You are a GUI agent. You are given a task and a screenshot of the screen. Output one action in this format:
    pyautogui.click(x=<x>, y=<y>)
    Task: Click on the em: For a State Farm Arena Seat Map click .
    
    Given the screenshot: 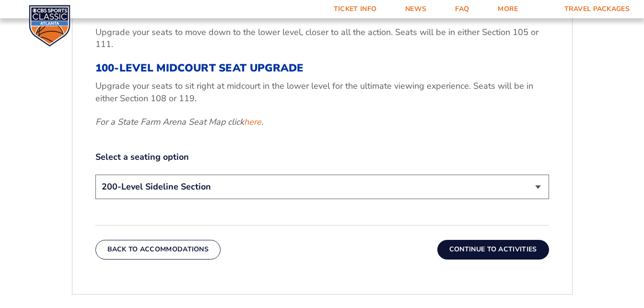 What is the action you would take?
    pyautogui.click(x=179, y=122)
    